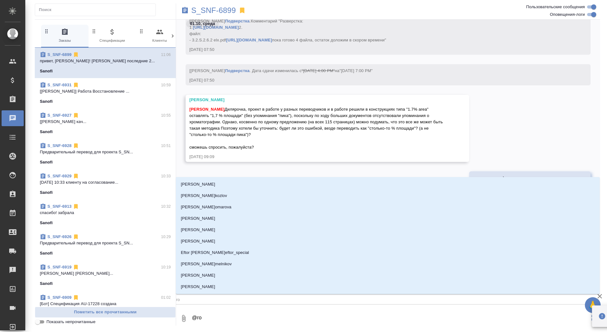 The image size is (607, 332). Describe the element at coordinates (166, 146) in the screenshot. I see `p: 10:51` at that location.